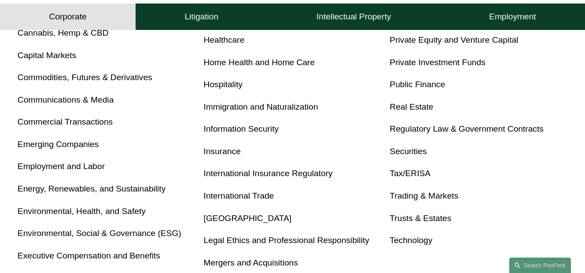 The height and width of the screenshot is (273, 585). What do you see at coordinates (92, 188) in the screenshot?
I see `a: Energy, Renewables, and Sustainability` at bounding box center [92, 188].